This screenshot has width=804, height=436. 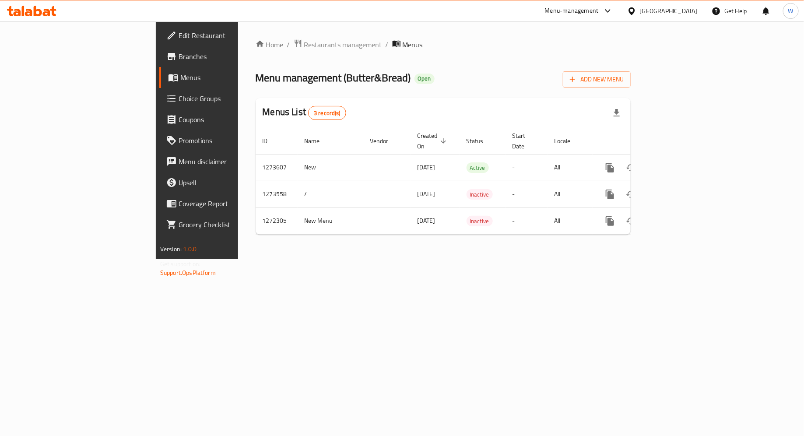 What do you see at coordinates (525, 141) in the screenshot?
I see `span: Start Date` at bounding box center [525, 141].